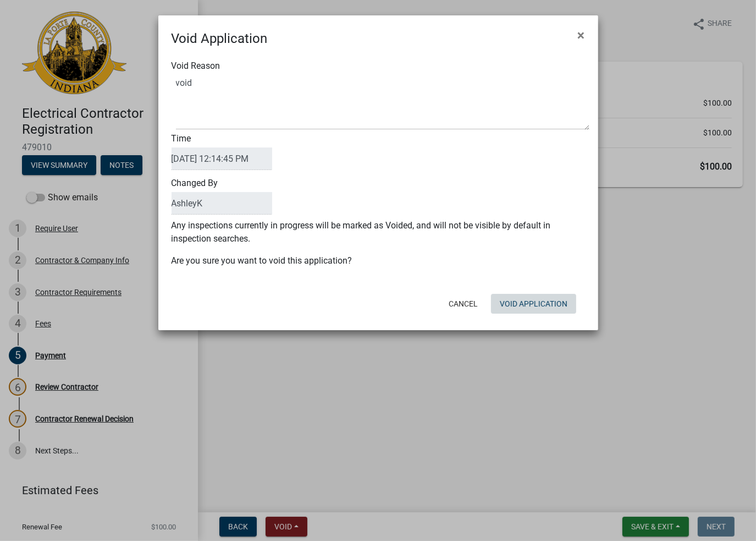 The height and width of the screenshot is (541, 756). What do you see at coordinates (383, 102) in the screenshot?
I see `textarea: Void Reason` at bounding box center [383, 102].